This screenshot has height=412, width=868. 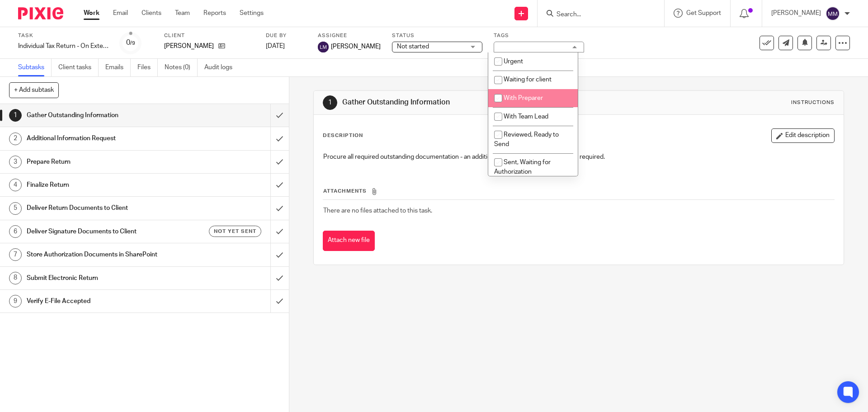 I want to click on a: Settings, so click(x=251, y=13).